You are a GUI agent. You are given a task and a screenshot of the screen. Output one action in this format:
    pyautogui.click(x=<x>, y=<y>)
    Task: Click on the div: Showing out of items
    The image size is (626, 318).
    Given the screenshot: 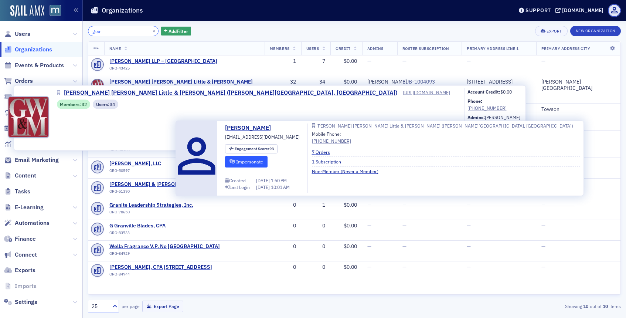 What is the action you would take?
    pyautogui.click(x=534, y=306)
    